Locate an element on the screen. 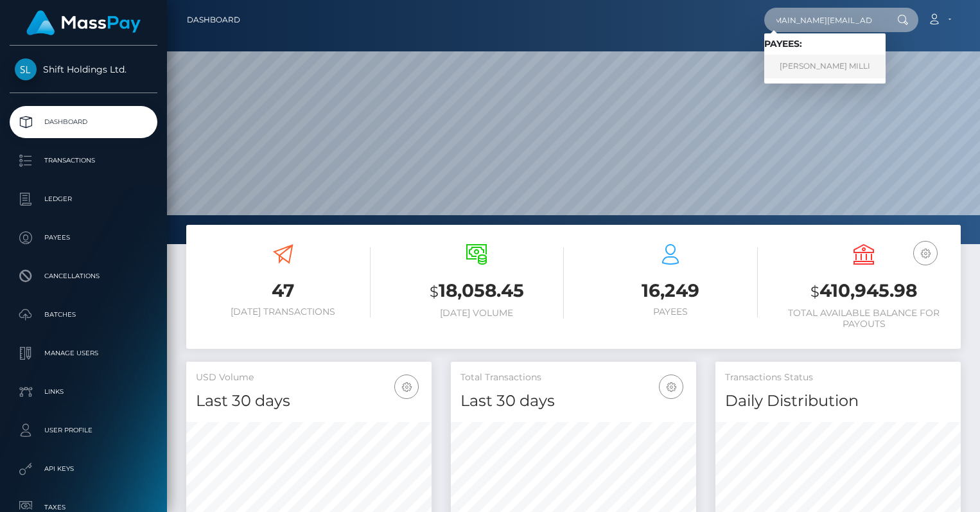  h3: 47 is located at coordinates (283, 290).